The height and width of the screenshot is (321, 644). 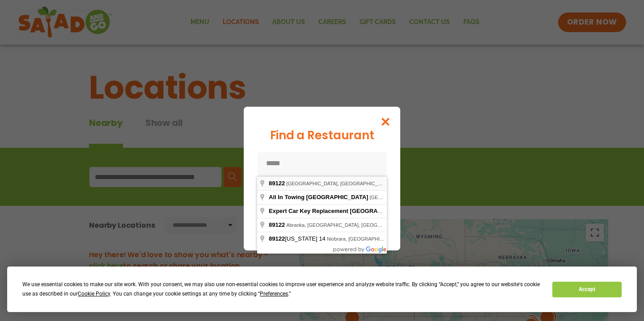 I want to click on button: Close modal, so click(x=386, y=122).